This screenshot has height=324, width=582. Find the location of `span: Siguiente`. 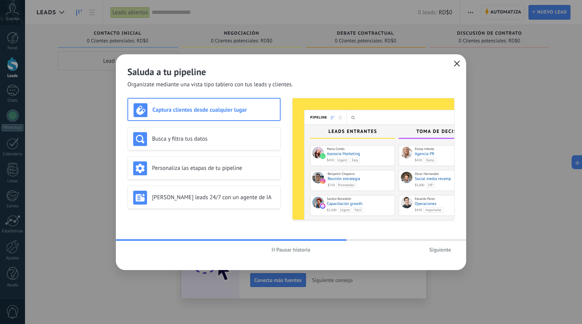

span: Siguiente is located at coordinates (440, 250).